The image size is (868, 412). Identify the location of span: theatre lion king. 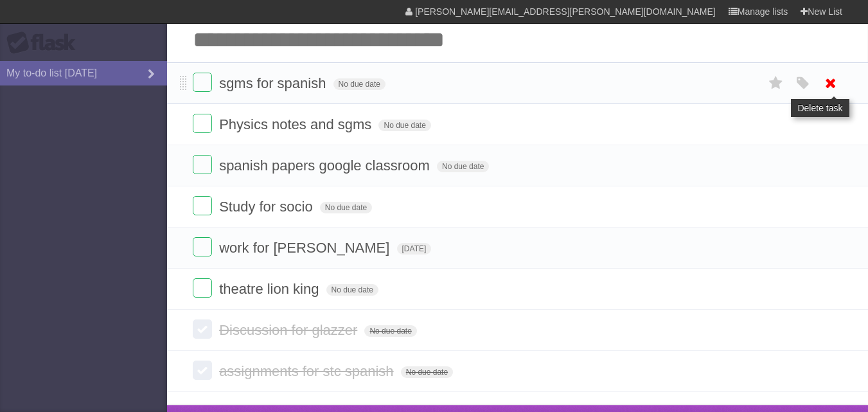
(270, 289).